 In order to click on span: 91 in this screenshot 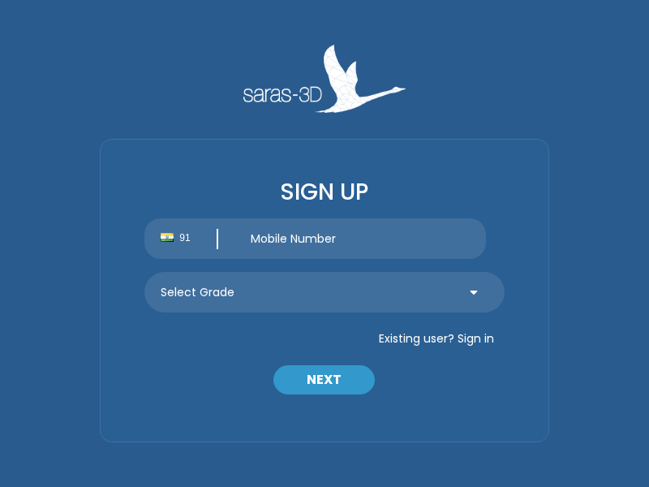, I will do `click(193, 238)`.